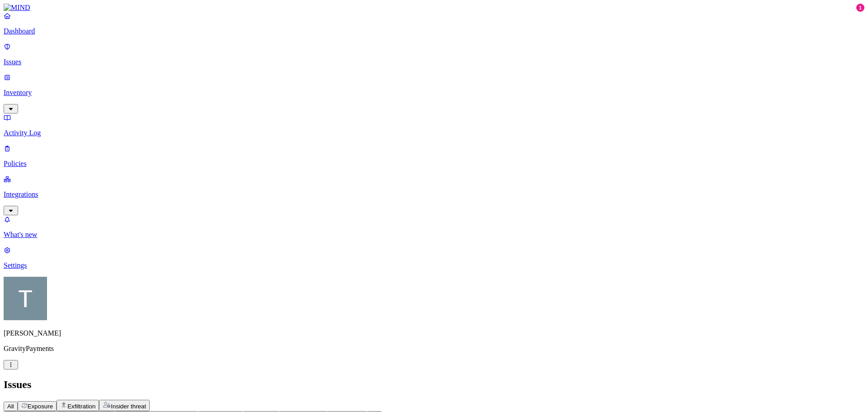  What do you see at coordinates (434, 133) in the screenshot?
I see `p: Activity Log` at bounding box center [434, 133].